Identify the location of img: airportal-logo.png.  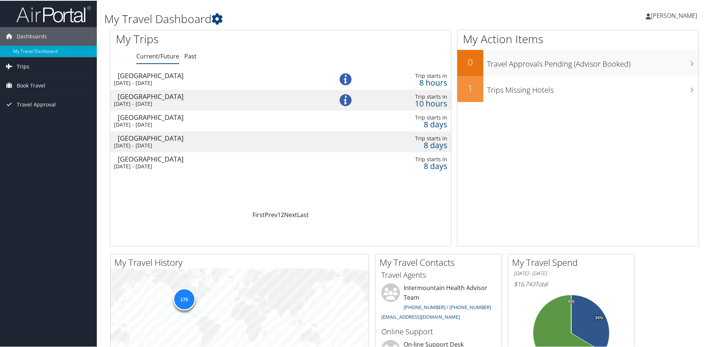
(54, 13).